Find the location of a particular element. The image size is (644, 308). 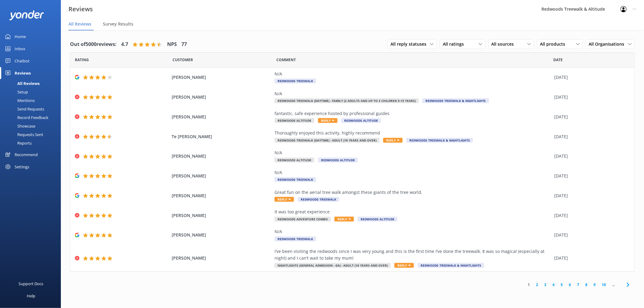

a: Mentions is located at coordinates (32, 101).